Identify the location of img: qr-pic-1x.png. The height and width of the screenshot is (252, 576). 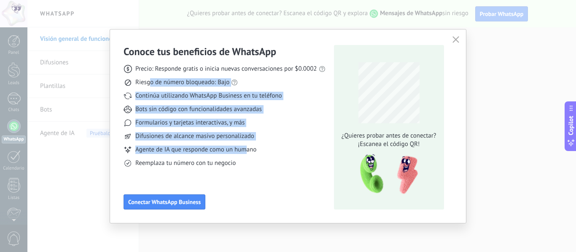
(386, 174).